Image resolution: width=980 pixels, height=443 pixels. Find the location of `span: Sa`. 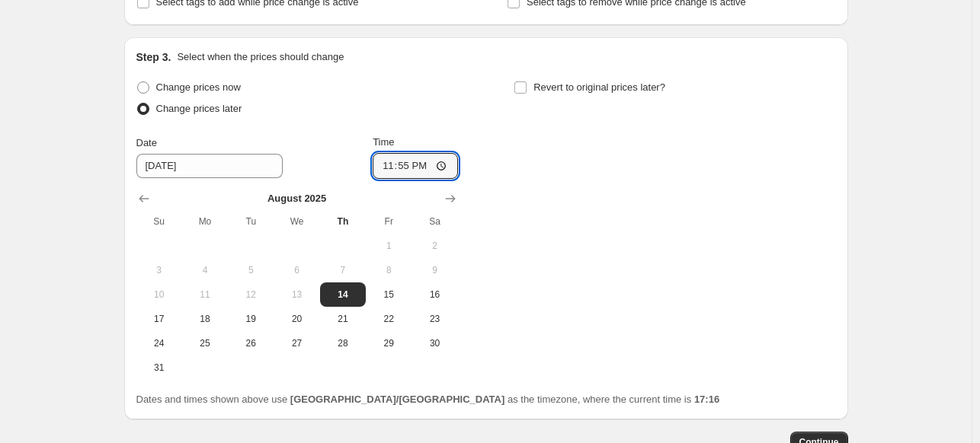

span: Sa is located at coordinates (434, 222).